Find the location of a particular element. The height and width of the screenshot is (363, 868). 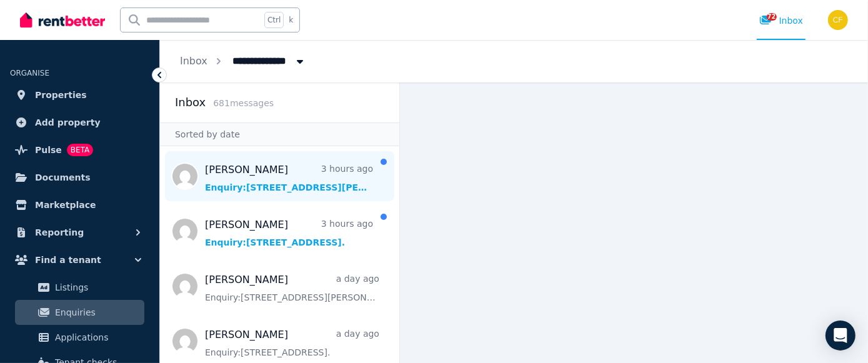

span: Enquiries is located at coordinates (97, 312).